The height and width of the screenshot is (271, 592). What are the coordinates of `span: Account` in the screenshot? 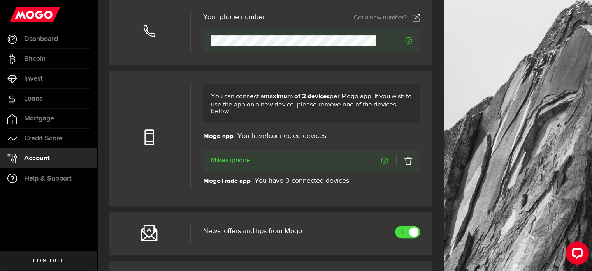 It's located at (37, 158).